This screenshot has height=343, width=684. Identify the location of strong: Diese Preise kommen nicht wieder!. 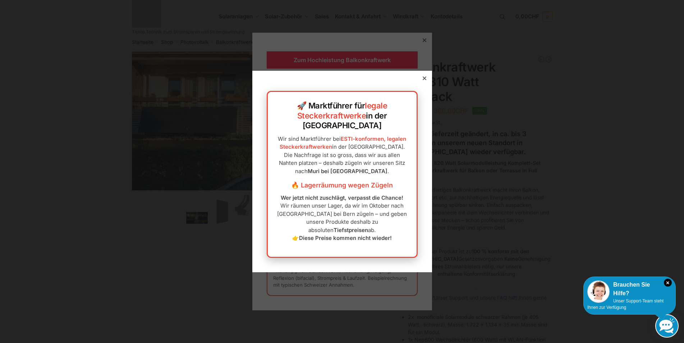
(345, 238).